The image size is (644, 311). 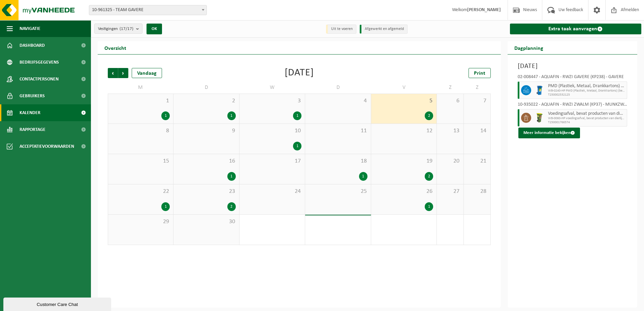 I want to click on span: 17, so click(x=272, y=161).